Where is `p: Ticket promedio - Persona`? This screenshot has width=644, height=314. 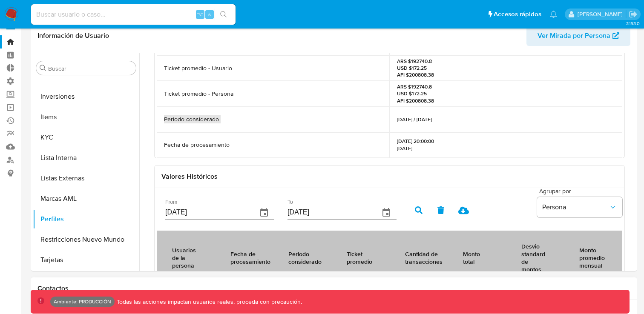 p: Ticket promedio - Persona is located at coordinates (199, 94).